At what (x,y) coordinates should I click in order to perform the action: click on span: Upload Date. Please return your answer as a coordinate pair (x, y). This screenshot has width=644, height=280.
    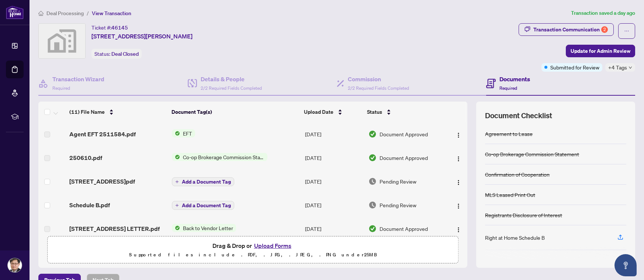
    Looking at the image, I should click on (319, 112).